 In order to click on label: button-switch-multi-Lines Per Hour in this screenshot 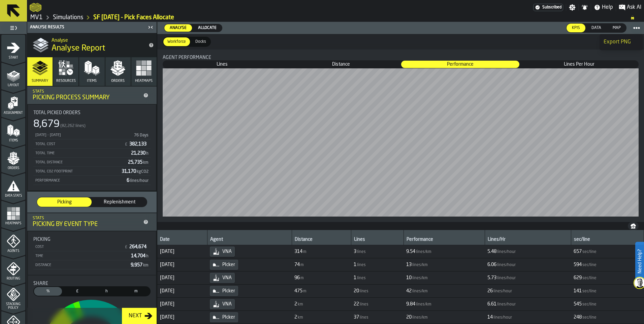, I will do `click(579, 64)`.